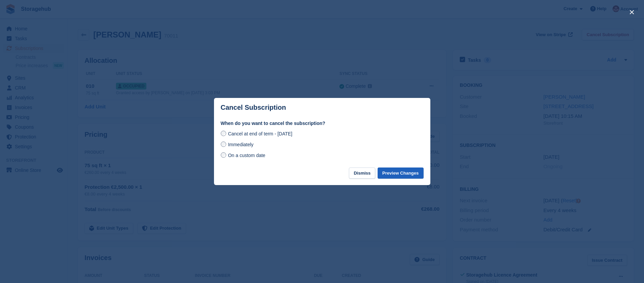  I want to click on p: Cancel Subscription, so click(253, 107).